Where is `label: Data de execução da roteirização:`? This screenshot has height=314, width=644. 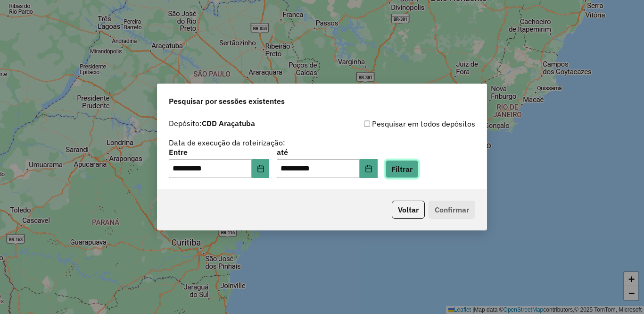 label: Data de execução da roteirização: is located at coordinates (226, 143).